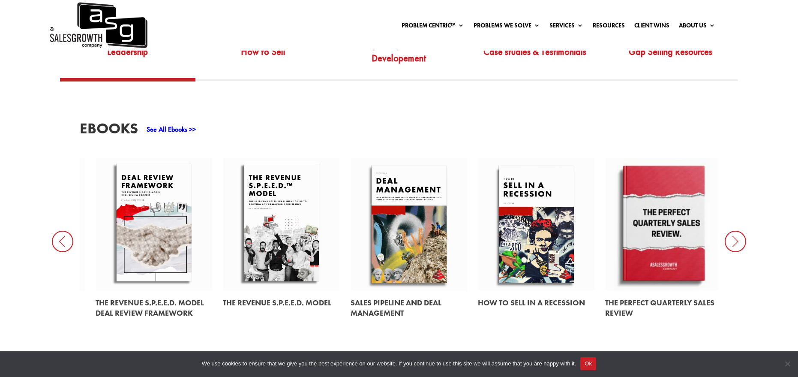 This screenshot has height=377, width=798. Describe the element at coordinates (263, 58) in the screenshot. I see `a: How to Sell` at that location.